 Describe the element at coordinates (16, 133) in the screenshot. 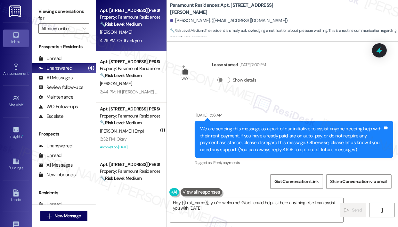

I see `a: Insights •` at that location.